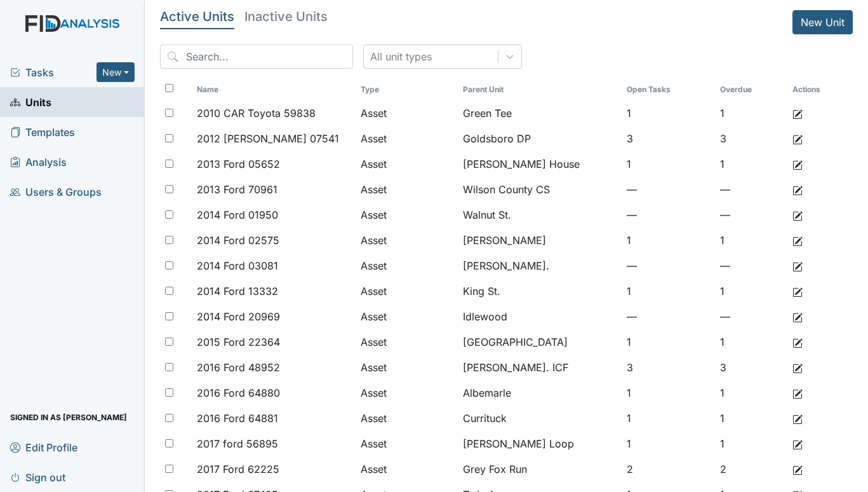 This screenshot has height=492, width=868. Describe the element at coordinates (238, 291) in the screenshot. I see `span: 2014 Ford 13332` at that location.